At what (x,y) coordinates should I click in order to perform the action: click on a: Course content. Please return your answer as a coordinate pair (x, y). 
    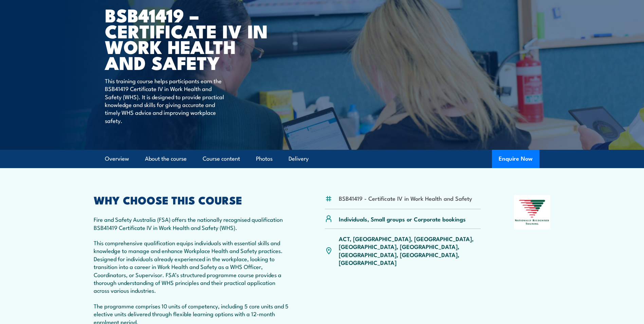
    Looking at the image, I should click on (221, 159).